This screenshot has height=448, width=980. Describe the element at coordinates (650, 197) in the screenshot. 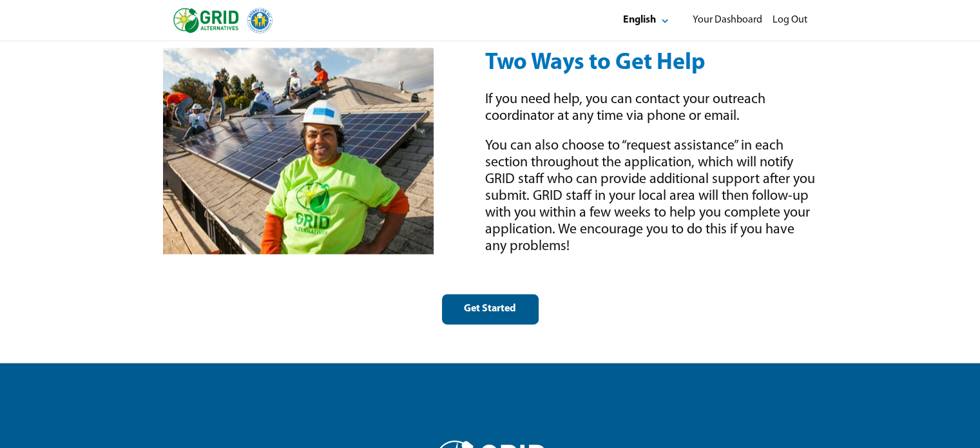

I see `div: You can also choose to “request assistance” in each section throughout the application, which wil...` at that location.